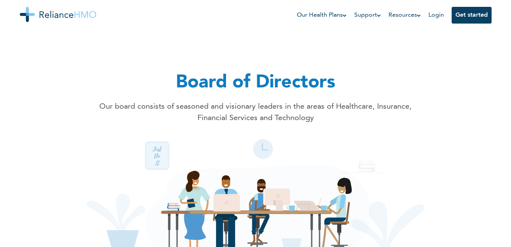 This screenshot has height=247, width=511. I want to click on h1: Board of Directors, so click(255, 83).